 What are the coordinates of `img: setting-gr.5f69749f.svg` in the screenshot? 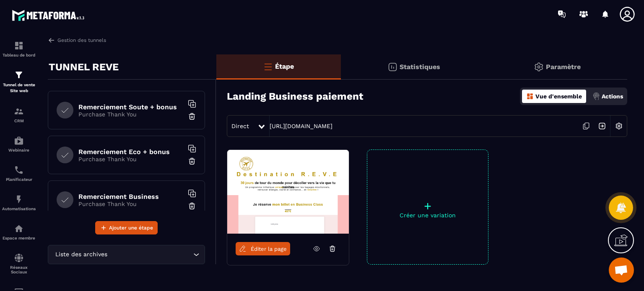 It's located at (539, 67).